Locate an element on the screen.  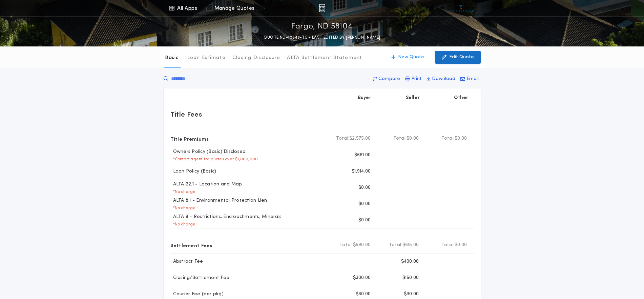
p: Fargo, ND 58104 is located at coordinates (322, 27).